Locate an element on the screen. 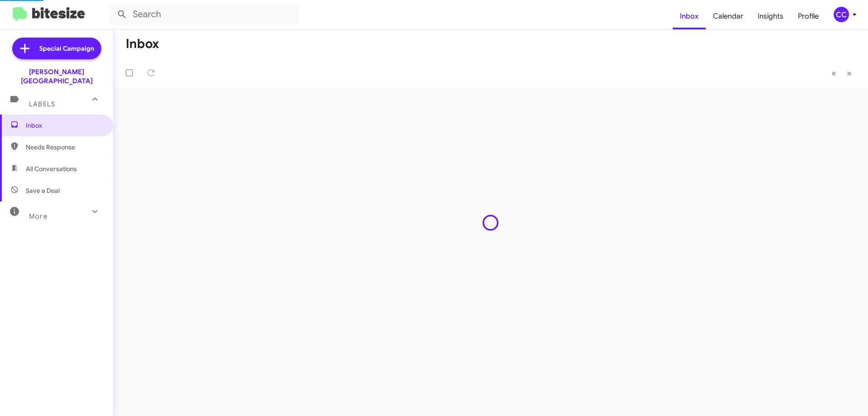  span: Insights is located at coordinates (770, 16).